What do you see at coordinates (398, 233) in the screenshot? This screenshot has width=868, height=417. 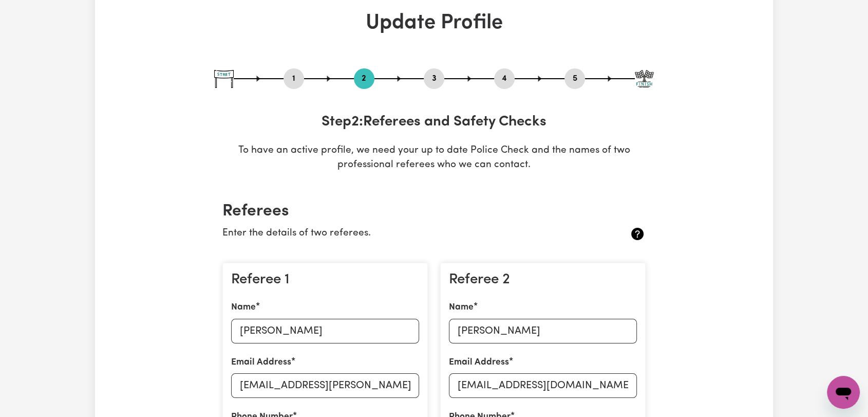 I see `p: Enter the details of two referees.` at bounding box center [398, 233].